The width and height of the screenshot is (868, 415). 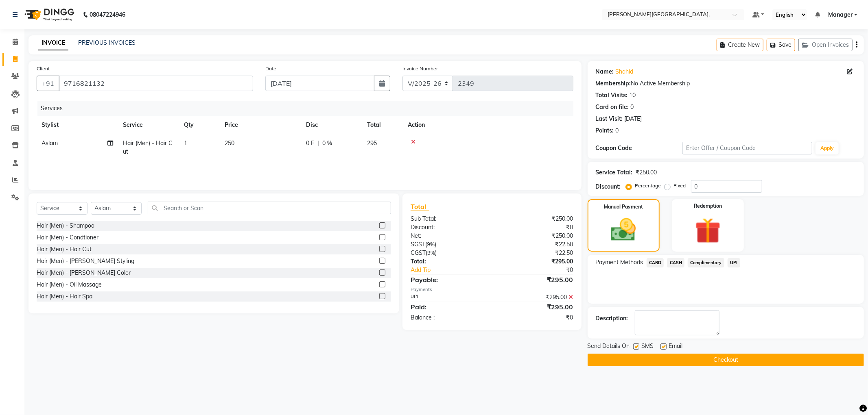 What do you see at coordinates (605, 131) in the screenshot?
I see `div: Points:` at bounding box center [605, 131].